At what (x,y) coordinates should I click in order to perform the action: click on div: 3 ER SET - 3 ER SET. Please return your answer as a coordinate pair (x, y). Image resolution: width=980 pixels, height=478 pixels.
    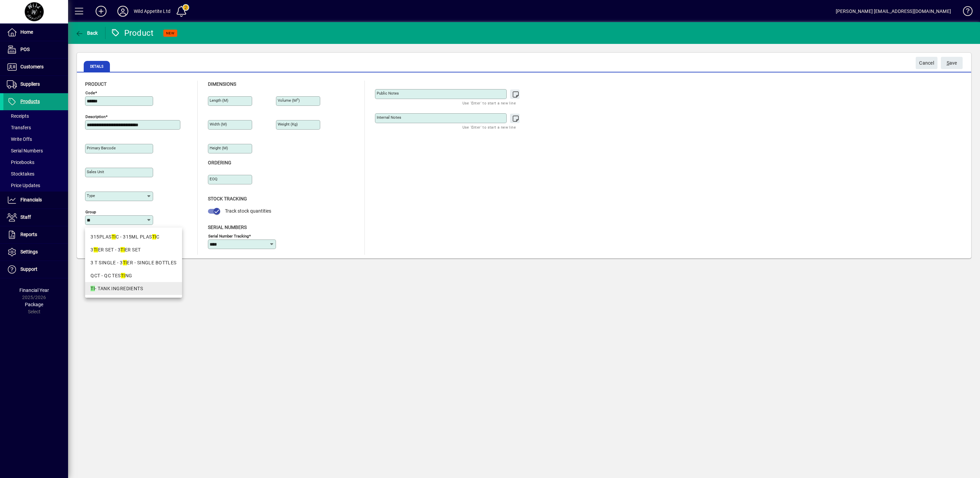
    Looking at the image, I should click on (133, 250).